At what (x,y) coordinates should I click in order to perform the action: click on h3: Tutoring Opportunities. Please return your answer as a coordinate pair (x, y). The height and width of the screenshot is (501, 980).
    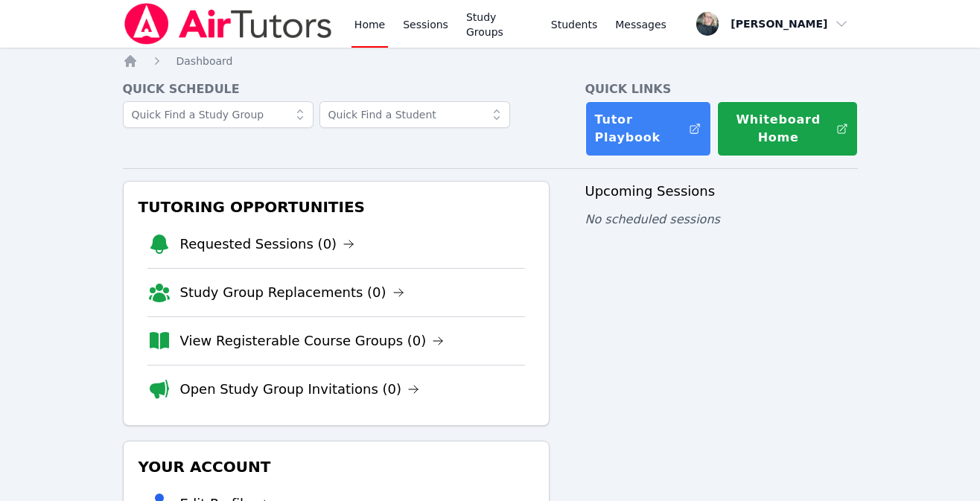
    Looking at the image, I should click on (336, 207).